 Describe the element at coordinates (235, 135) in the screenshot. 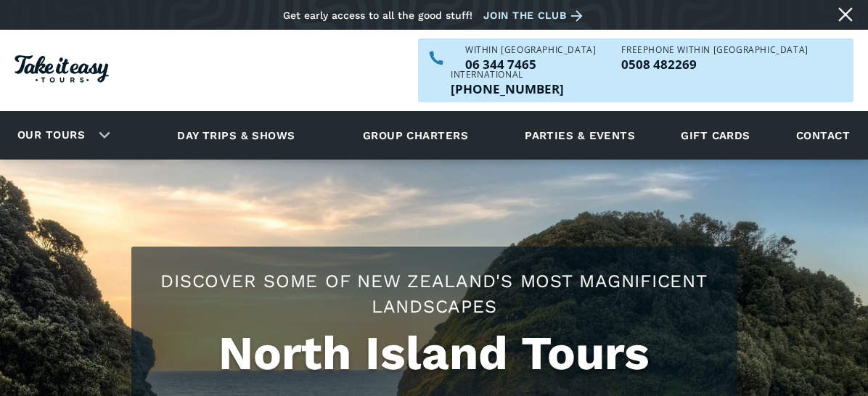

I see `a: Day trips & shows` at that location.